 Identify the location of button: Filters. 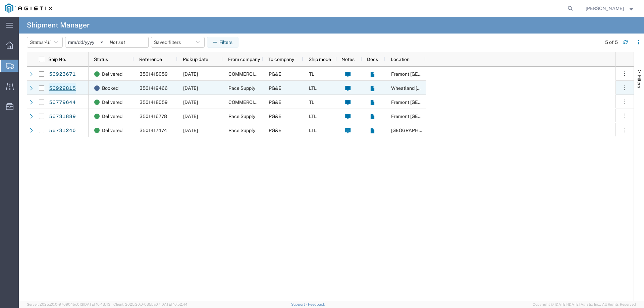
(223, 42).